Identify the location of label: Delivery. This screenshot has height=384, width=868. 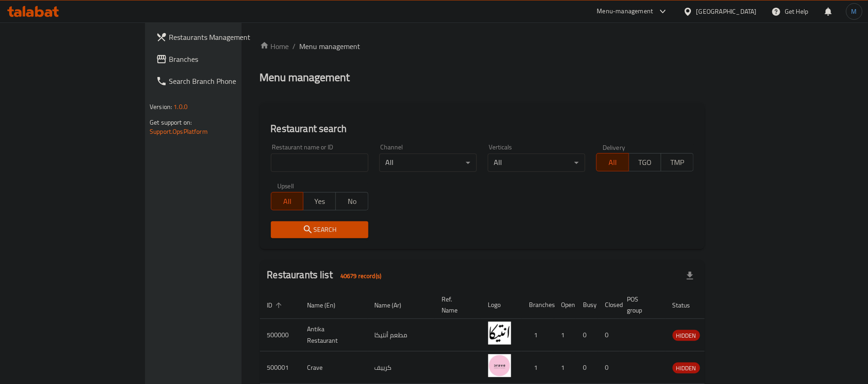
(614, 147).